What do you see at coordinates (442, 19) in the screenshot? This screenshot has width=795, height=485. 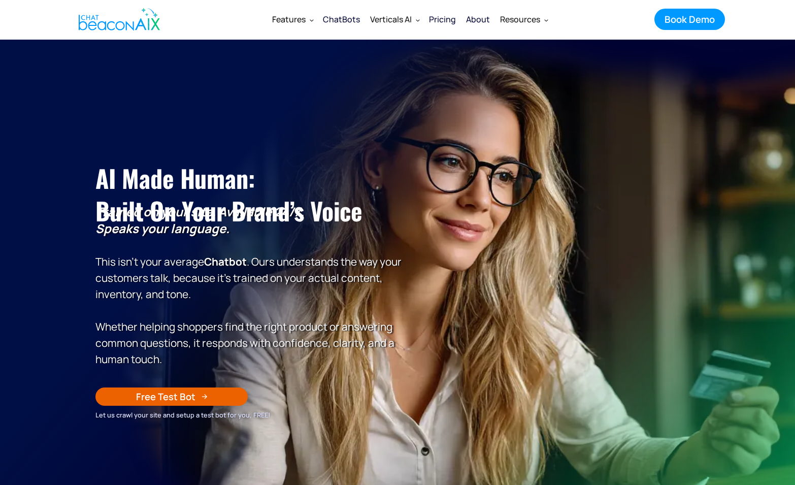 I see `a: Pricing` at bounding box center [442, 19].